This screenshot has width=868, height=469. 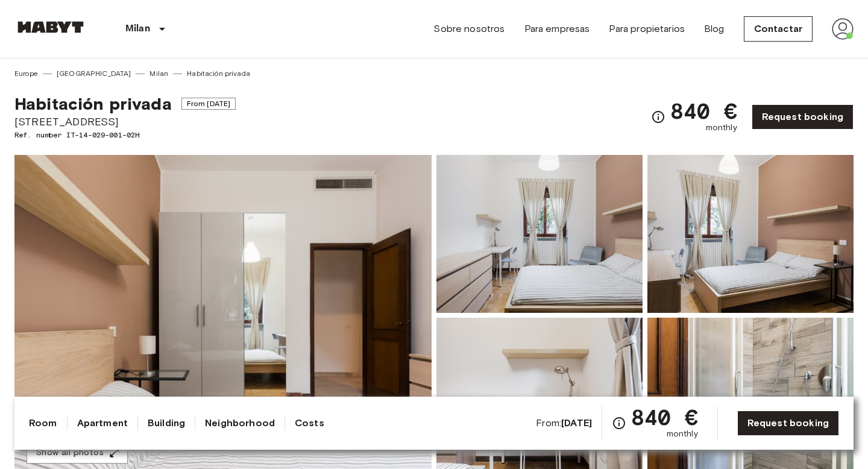 What do you see at coordinates (159, 74) in the screenshot?
I see `a: Milan` at bounding box center [159, 74].